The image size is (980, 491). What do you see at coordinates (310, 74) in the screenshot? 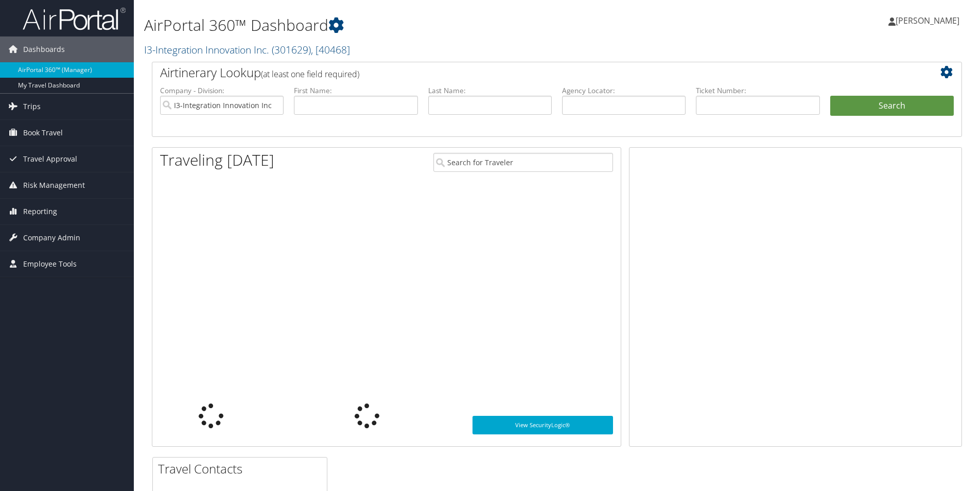
I see `span: (at least one field required)` at bounding box center [310, 74].